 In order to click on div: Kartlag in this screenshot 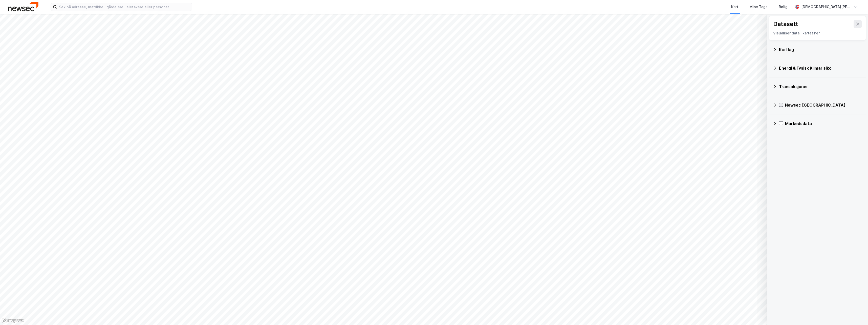, I will do `click(821, 50)`.